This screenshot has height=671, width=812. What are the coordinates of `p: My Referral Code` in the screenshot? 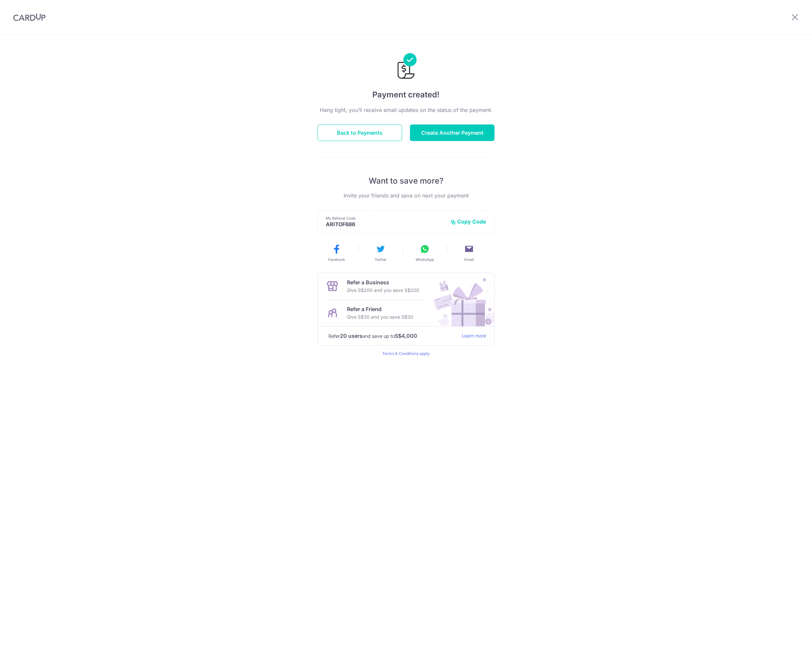 It's located at (386, 218).